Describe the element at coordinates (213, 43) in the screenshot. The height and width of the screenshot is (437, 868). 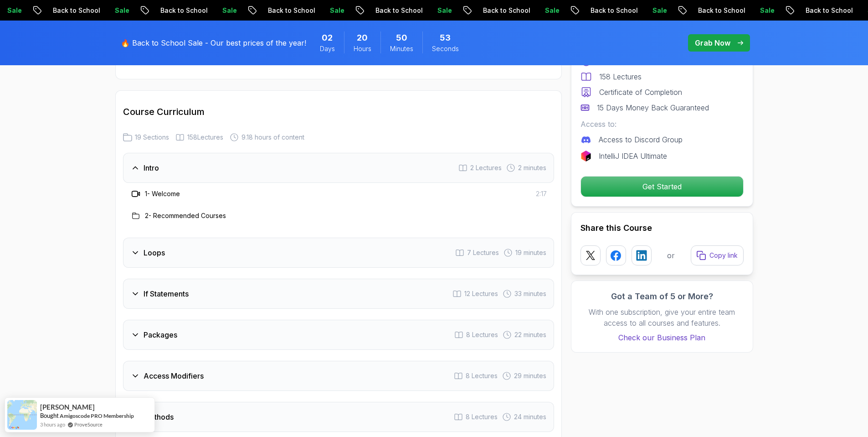
I see `p: 🔥 Back to School Sale - Our best prices of the year!` at that location.